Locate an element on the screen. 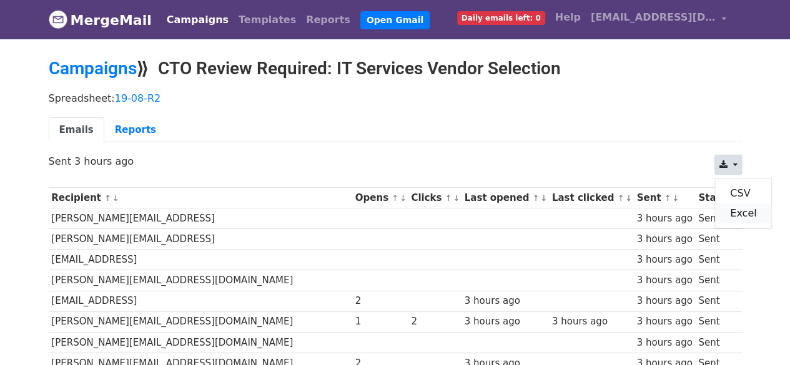  h2: ⟫ CTO Review Required: IT Services Vendor Selection is located at coordinates (395, 69).